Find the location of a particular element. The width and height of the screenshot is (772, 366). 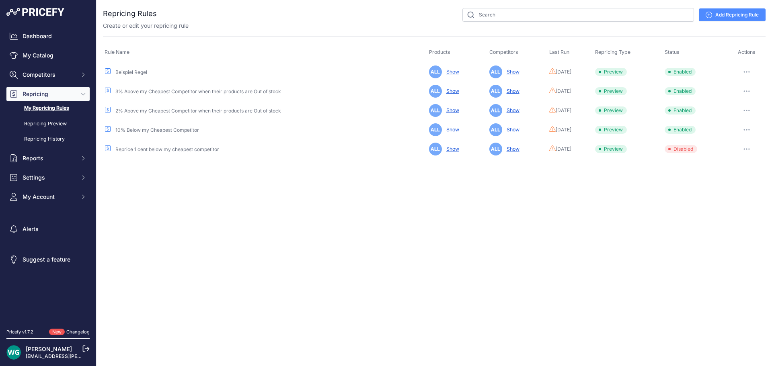

span: Reports is located at coordinates (49, 158).